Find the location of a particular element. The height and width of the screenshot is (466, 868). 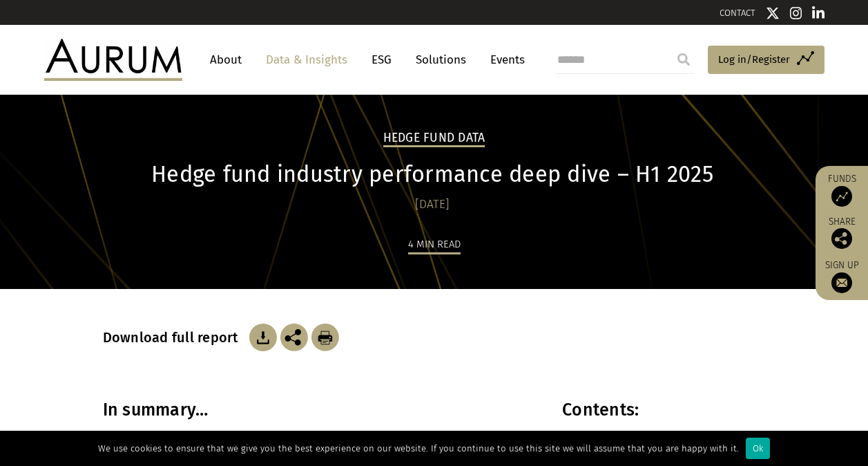

a: Events is located at coordinates (504, 59).